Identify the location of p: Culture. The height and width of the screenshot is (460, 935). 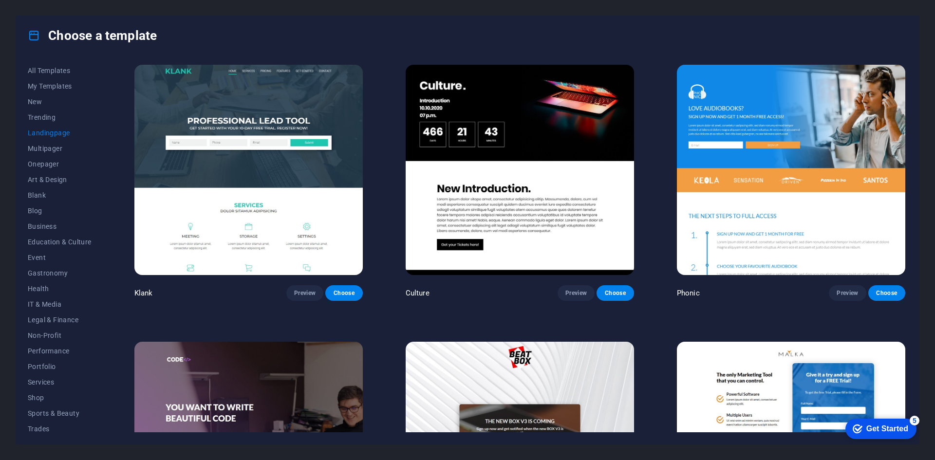
(417, 293).